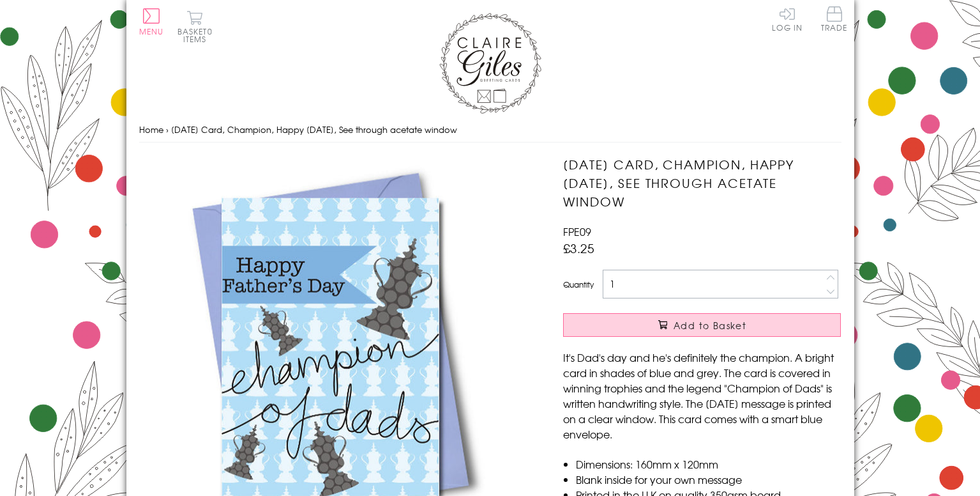  Describe the element at coordinates (708, 463) in the screenshot. I see `li: Dimensions: 160mm x 120mm` at that location.